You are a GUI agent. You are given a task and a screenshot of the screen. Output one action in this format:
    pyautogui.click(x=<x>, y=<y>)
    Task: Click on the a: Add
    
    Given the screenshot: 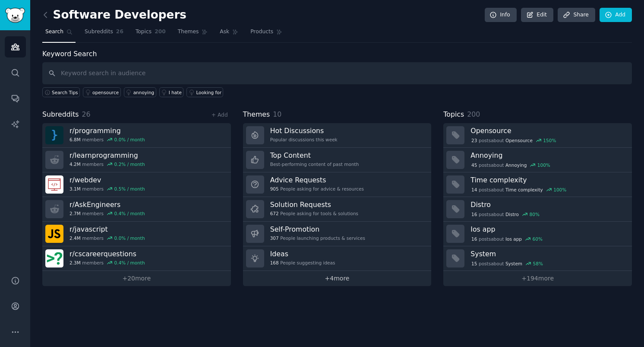 What is the action you would take?
    pyautogui.click(x=616, y=15)
    